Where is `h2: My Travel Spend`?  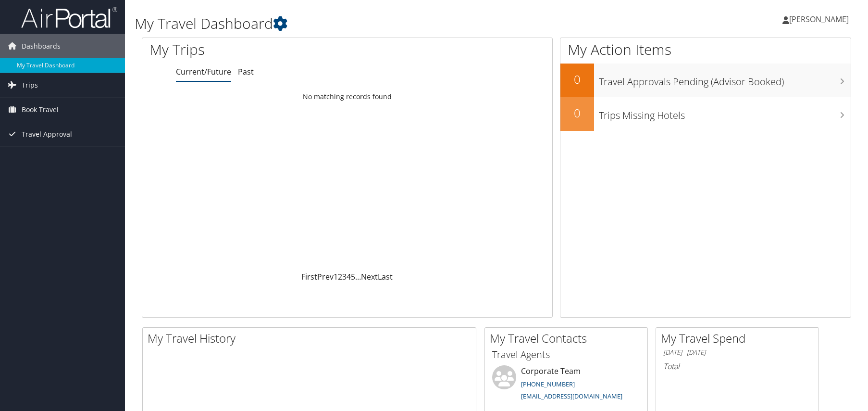
h2: My Travel Spend is located at coordinates (740, 338).